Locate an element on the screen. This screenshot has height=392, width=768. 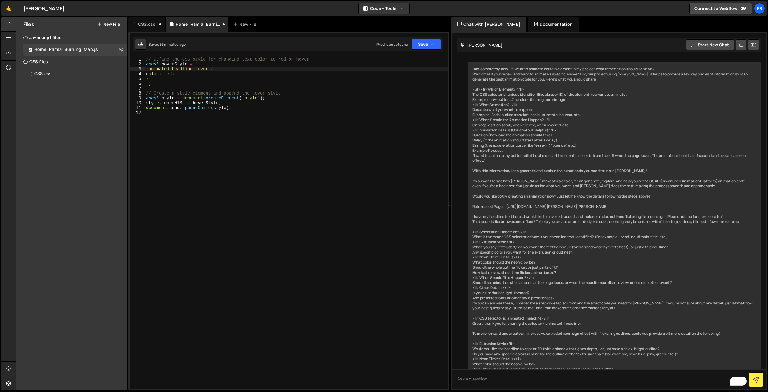
div: 2 is located at coordinates (137, 64).